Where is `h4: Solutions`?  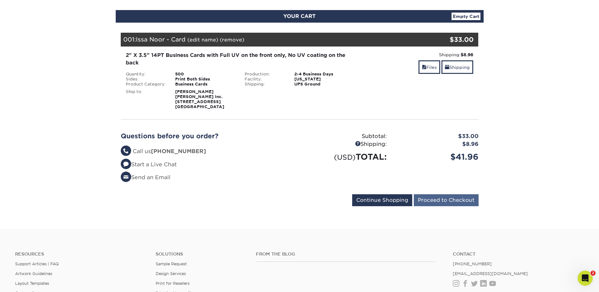
h4: Solutions is located at coordinates (201, 254).